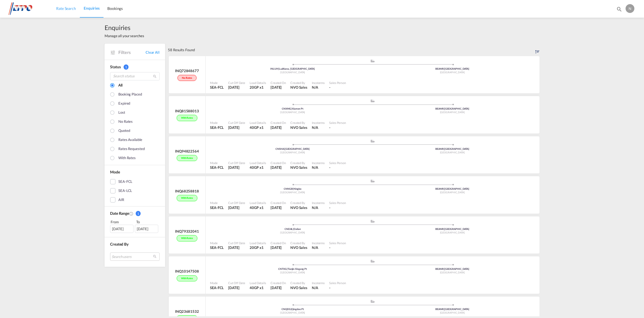  I want to click on div: INQ81588013With rates assets/icons/custom/ship-fill.svgassets/icons/custom/roll-o-plane.svgOrigin..., so click(354, 116).